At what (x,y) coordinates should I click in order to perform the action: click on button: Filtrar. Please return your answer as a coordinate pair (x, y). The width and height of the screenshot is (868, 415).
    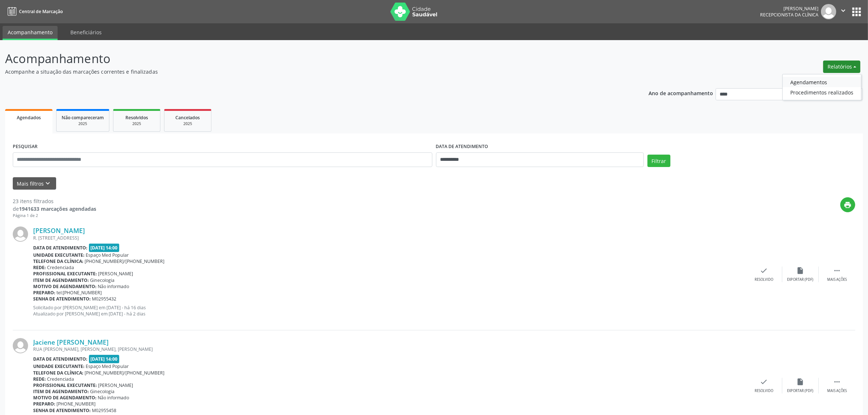
    Looking at the image, I should click on (659, 161).